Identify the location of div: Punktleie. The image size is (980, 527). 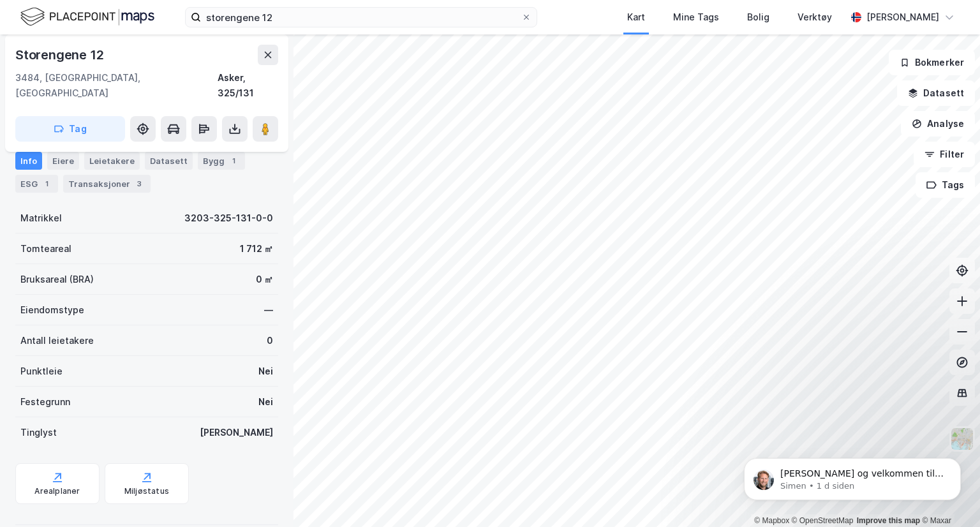
(42, 371).